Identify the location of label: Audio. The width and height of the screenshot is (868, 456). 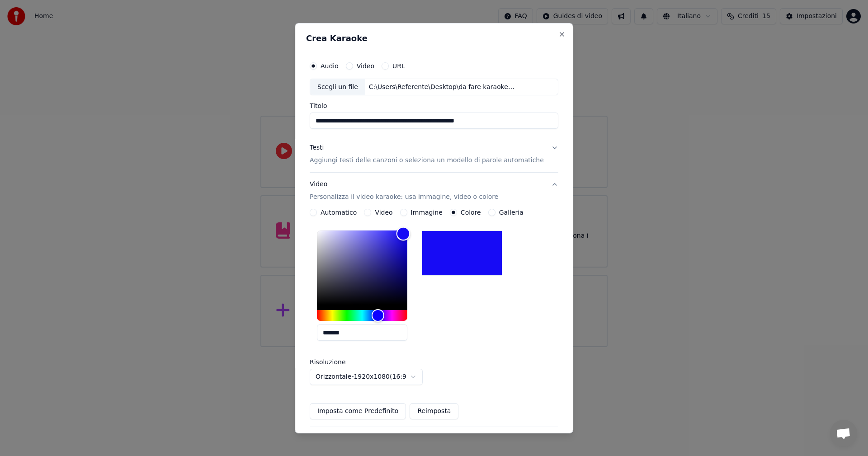
(329, 66).